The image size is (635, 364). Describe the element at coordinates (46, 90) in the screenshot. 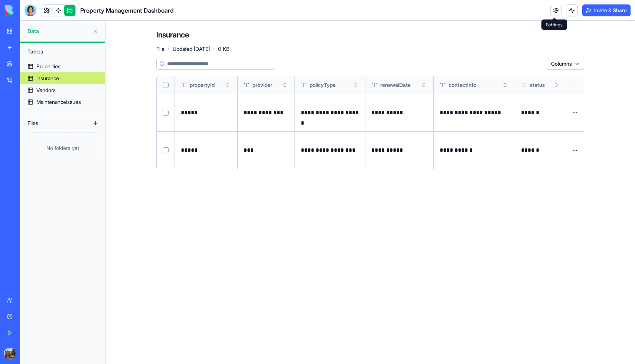

I see `div: Vendors` at that location.